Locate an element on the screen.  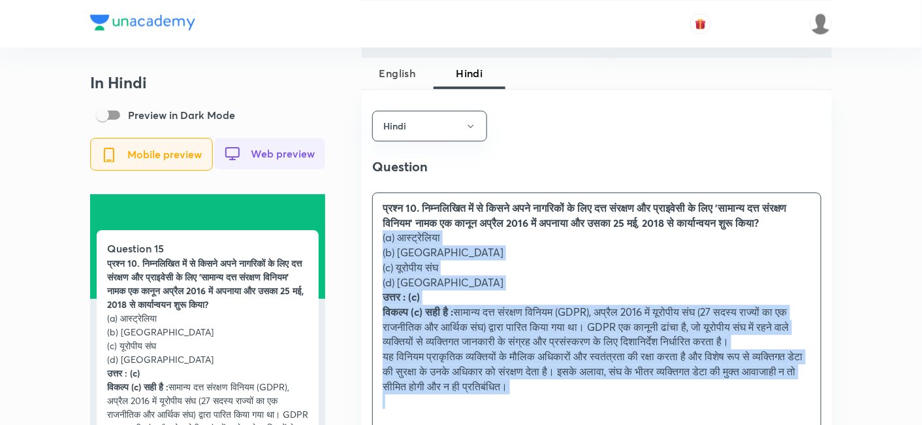
img: Rajesh Kumar is located at coordinates (821, 24).